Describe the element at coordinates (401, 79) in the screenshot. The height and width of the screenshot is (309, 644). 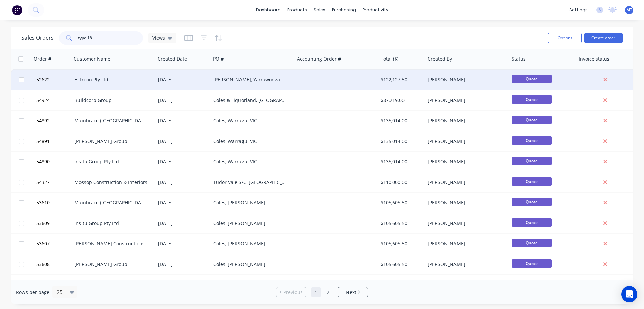
I see `div: $122,127.50` at that location.